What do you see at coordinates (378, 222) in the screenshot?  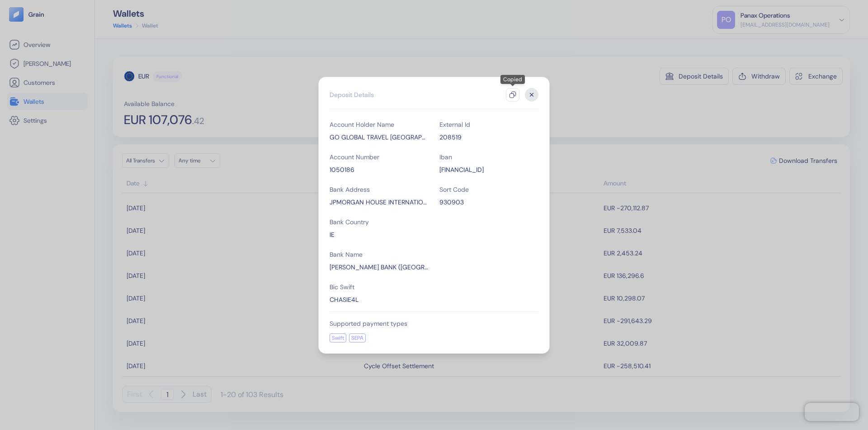 I see `div: Bank Country` at bounding box center [378, 222].